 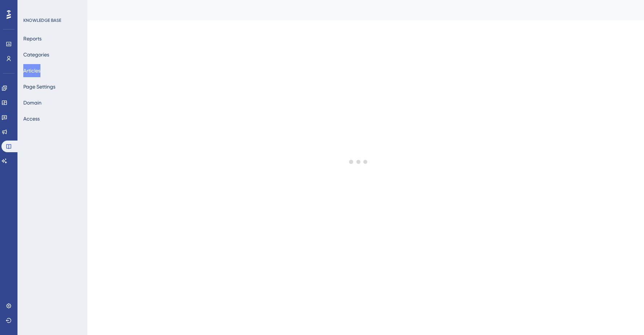 I want to click on button: Page Settings, so click(x=39, y=87).